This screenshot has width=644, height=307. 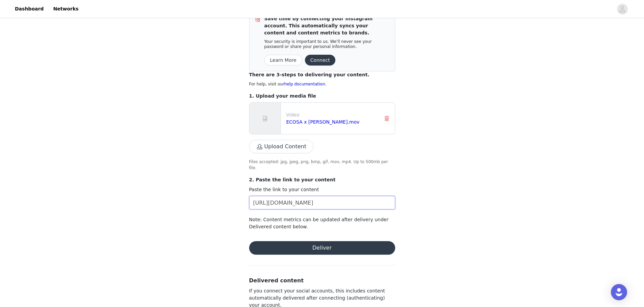 I want to click on p: For help, visit our ., so click(x=322, y=84).